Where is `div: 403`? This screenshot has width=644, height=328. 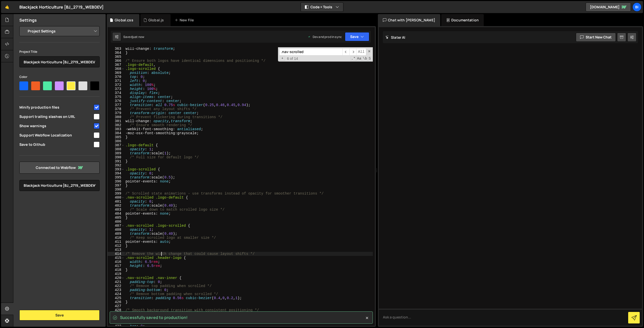
div: 403 is located at coordinates (116, 210).